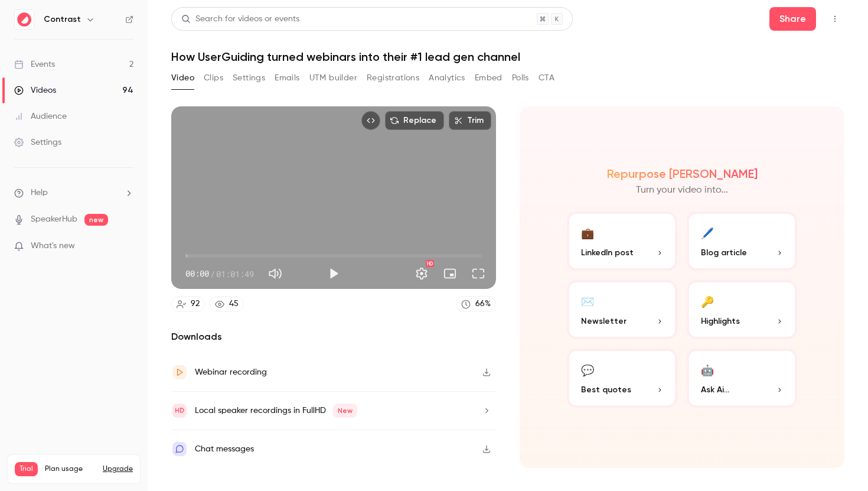 This screenshot has width=868, height=491. What do you see at coordinates (220, 273) in the screenshot?
I see `div: 00:00` at bounding box center [220, 273].